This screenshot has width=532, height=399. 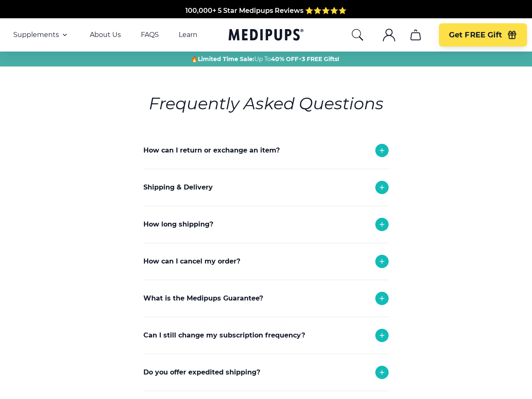 What do you see at coordinates (224, 336) in the screenshot?
I see `p: Can I still change my subscription frequency?` at bounding box center [224, 336].